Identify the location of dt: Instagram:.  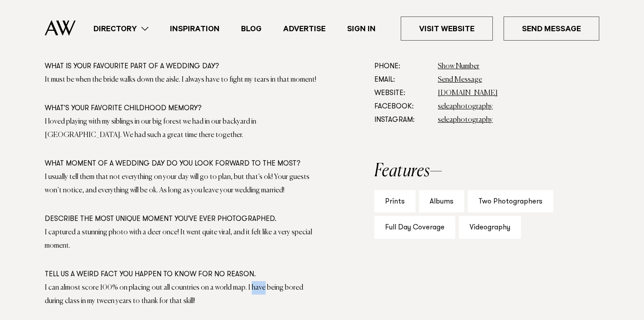
(402, 120).